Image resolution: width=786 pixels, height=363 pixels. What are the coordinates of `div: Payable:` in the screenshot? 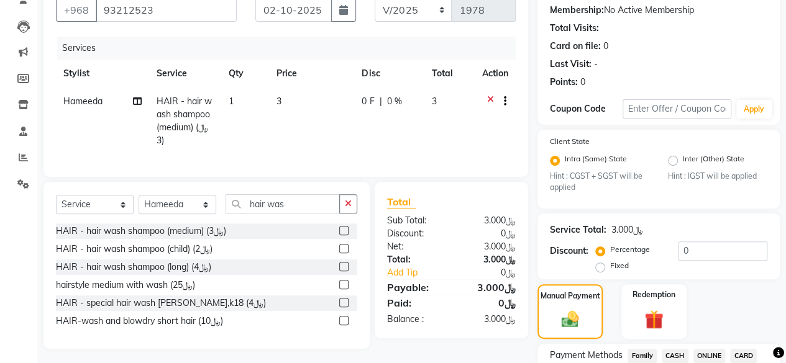 It's located at (414, 288).